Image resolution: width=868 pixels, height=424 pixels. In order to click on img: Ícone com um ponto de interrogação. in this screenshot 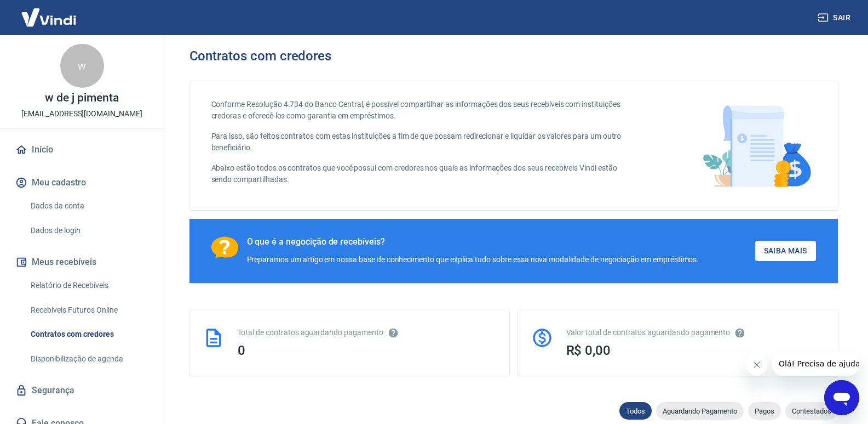, I will do `click(225, 247)`.